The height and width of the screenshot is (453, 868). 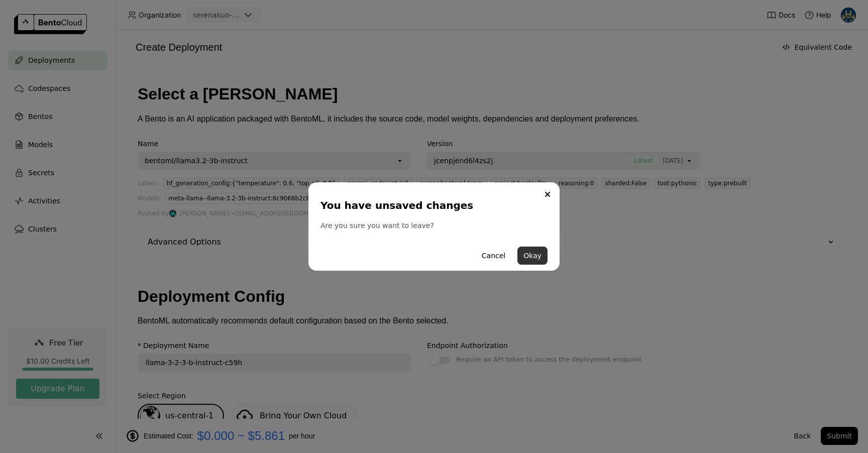 I want to click on div: Are you sure you want to leave?, so click(x=434, y=226).